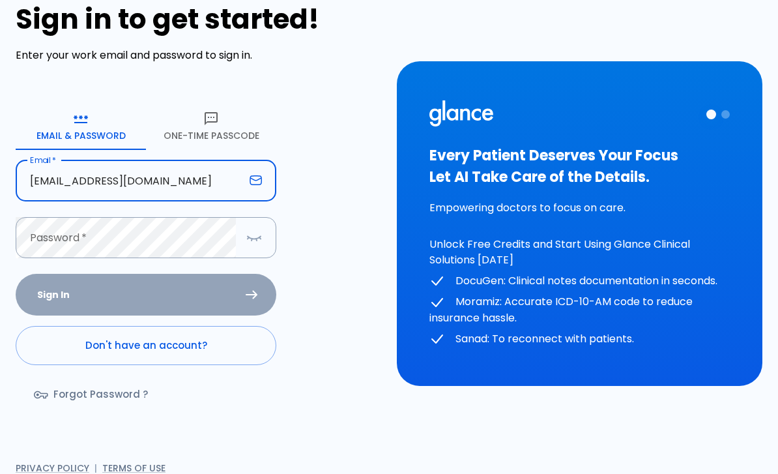 Image resolution: width=778 pixels, height=474 pixels. I want to click on button: One-Time Passcode, so click(211, 126).